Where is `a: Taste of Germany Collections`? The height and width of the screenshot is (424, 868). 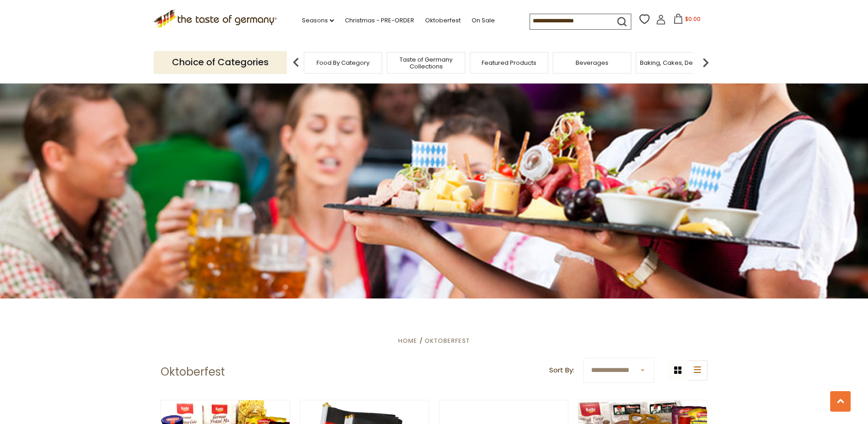
a: Taste of Germany Collections is located at coordinates (426, 63).